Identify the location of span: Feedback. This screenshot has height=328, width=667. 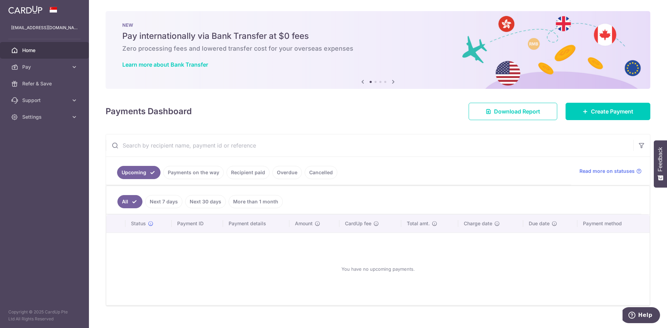
(661, 159).